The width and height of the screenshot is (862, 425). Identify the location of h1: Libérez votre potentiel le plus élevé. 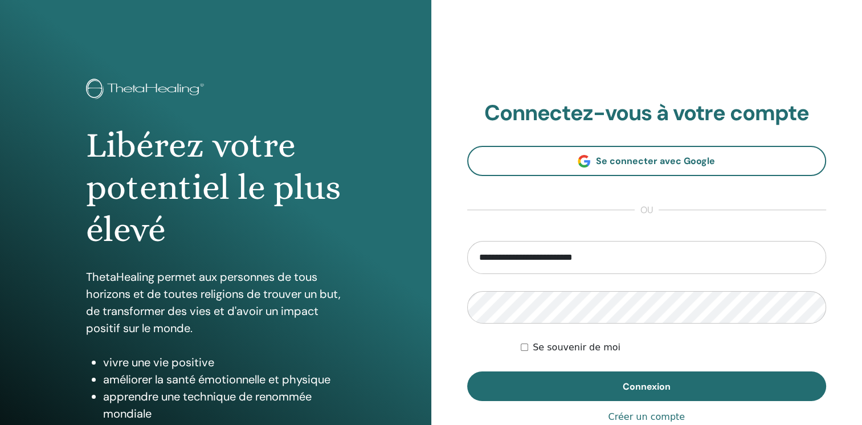
(215, 187).